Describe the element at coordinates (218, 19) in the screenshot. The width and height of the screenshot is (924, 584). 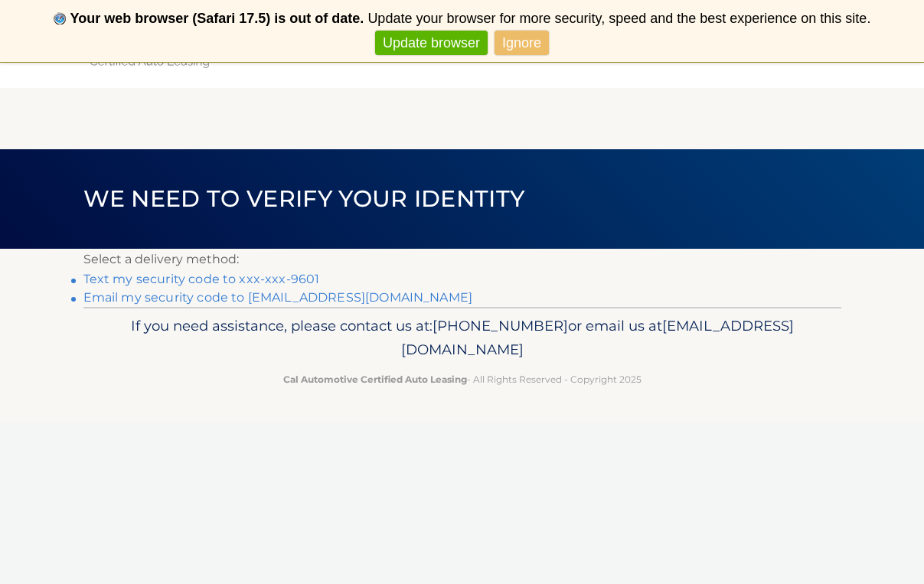
I see `b: Your web browser (Safari 17.5) is out of date.` at that location.